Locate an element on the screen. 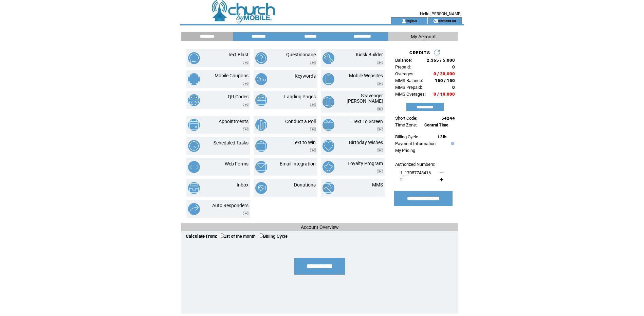 The image size is (644, 316). span: MMS Prepaid: is located at coordinates (409, 87).